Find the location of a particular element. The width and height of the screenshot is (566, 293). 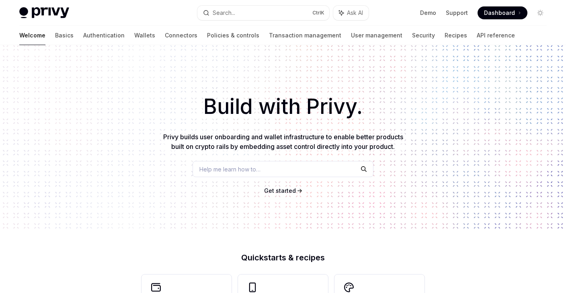

a: Welcome is located at coordinates (32, 35).